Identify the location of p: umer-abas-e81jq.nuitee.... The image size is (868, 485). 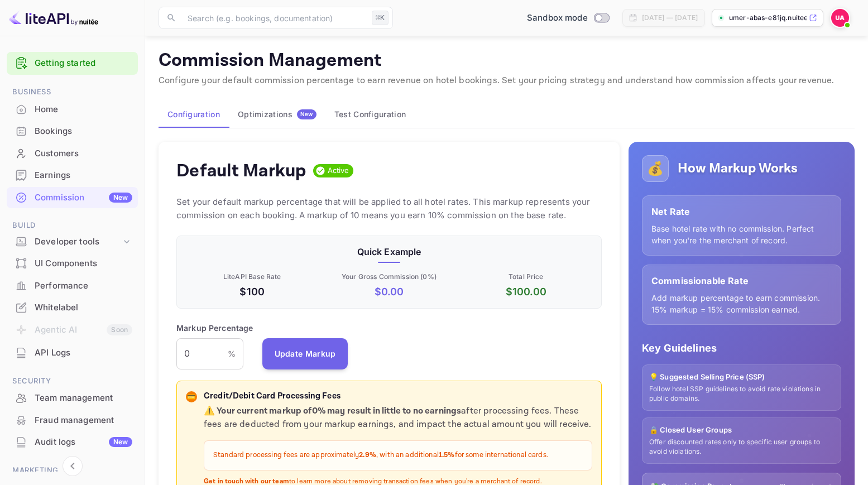
(767, 18).